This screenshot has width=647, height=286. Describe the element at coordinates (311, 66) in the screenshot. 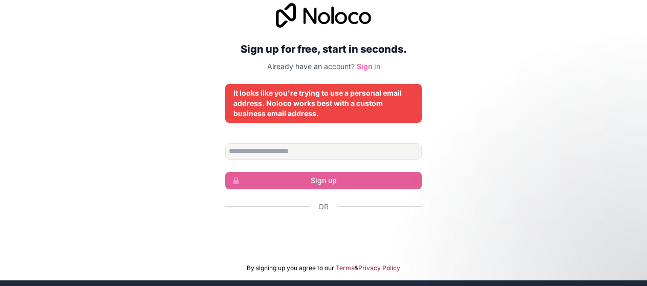

I see `span: Already have an account?` at that location.